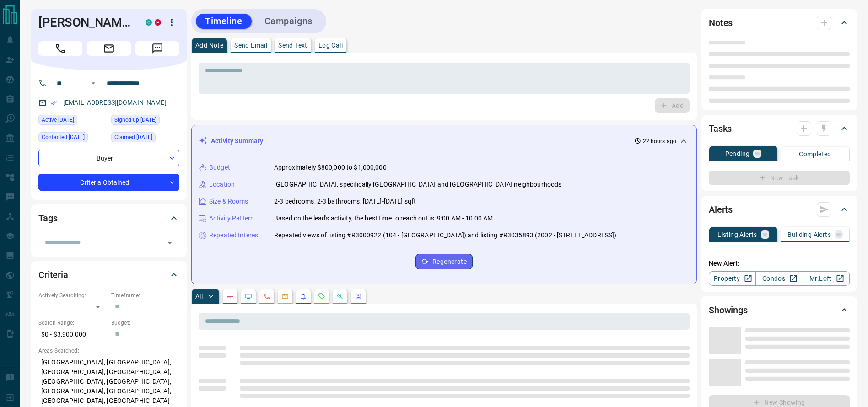 The height and width of the screenshot is (407, 868). Describe the element at coordinates (285, 296) in the screenshot. I see `svg: Emails` at that location.